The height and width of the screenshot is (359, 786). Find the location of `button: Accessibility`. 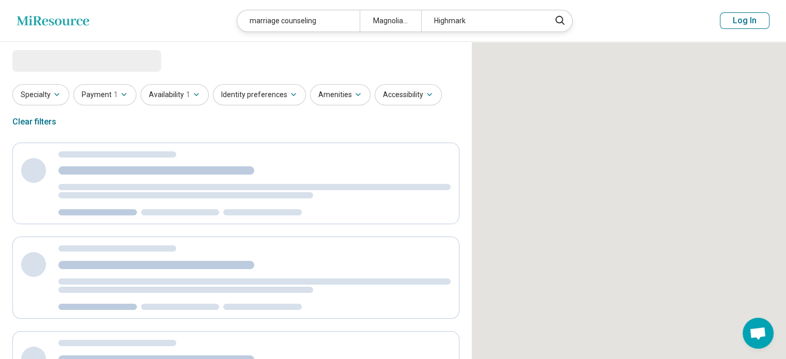

button: Accessibility is located at coordinates (408, 95).